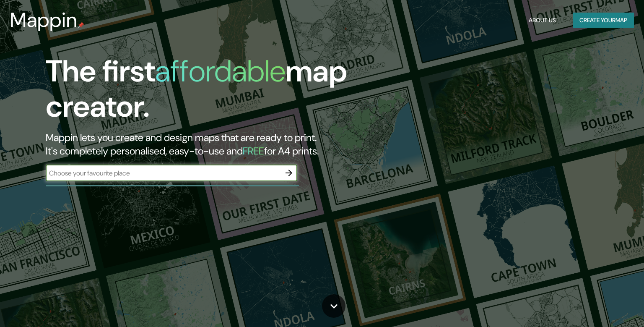 The width and height of the screenshot is (644, 327). What do you see at coordinates (206, 93) in the screenshot?
I see `h1: The first map creator.` at bounding box center [206, 93].